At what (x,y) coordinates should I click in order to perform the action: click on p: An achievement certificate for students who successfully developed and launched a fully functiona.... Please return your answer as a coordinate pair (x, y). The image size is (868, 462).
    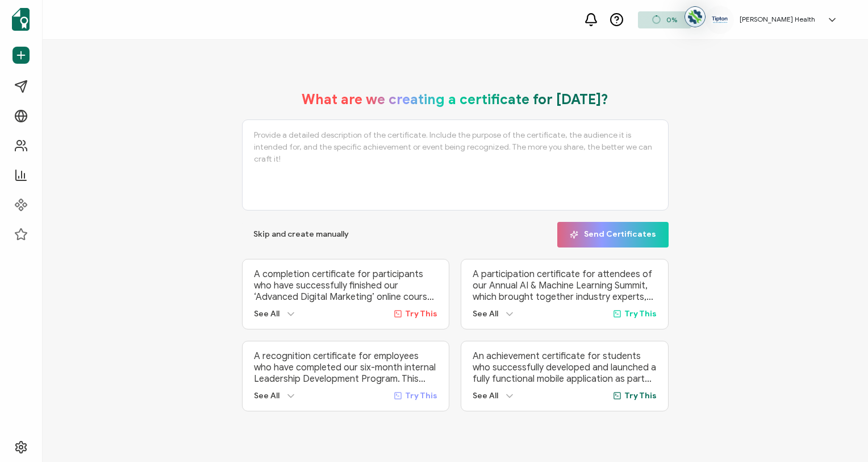
    Looking at the image, I should click on (565, 367).